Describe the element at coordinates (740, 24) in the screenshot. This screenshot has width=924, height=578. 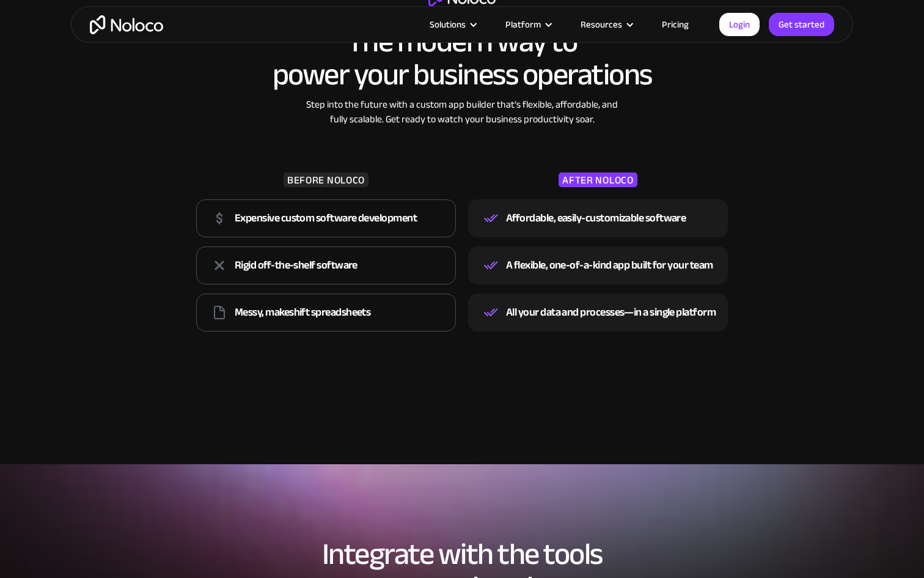
I see `a: Login` at that location.